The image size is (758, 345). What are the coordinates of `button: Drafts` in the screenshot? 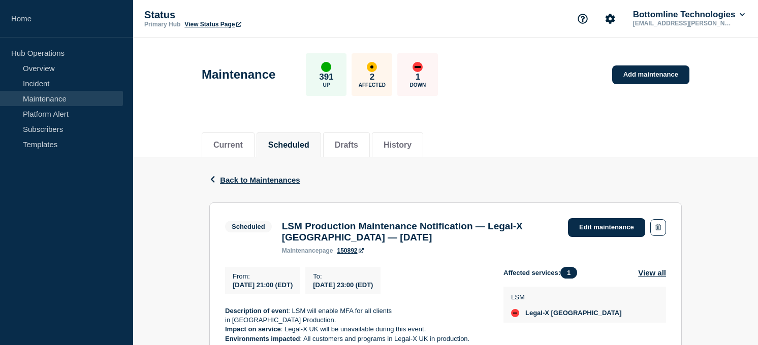 It's located at (346, 145).